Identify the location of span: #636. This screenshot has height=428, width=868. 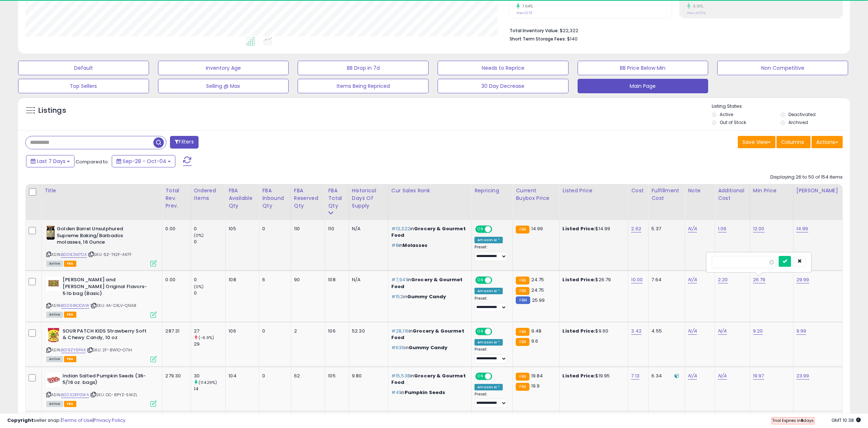
(398, 347).